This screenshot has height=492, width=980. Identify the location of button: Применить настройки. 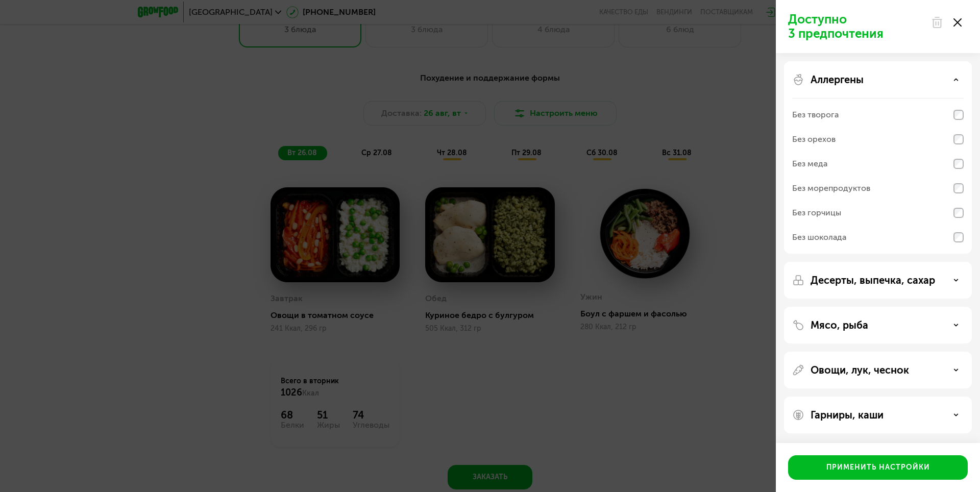
(878, 468).